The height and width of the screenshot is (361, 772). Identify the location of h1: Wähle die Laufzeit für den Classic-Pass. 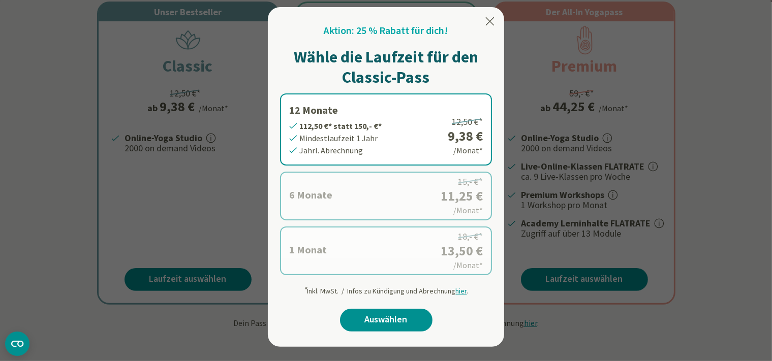
(386, 67).